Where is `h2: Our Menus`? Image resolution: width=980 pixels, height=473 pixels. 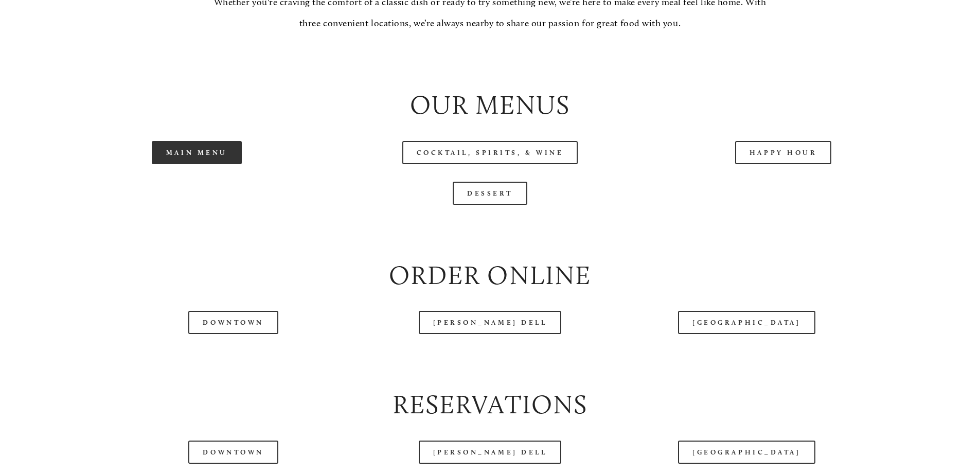
h2: Our Menus is located at coordinates (490, 105).